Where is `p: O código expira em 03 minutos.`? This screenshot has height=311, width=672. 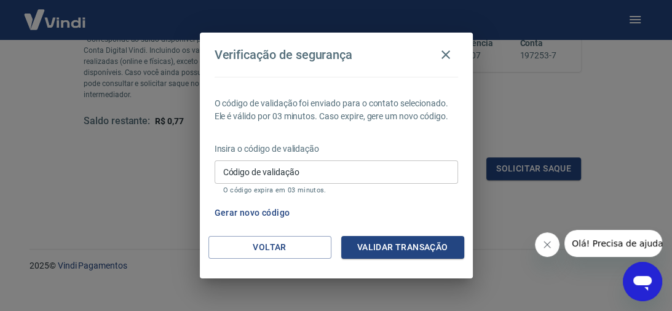
p: O código expira em 03 minutos. is located at coordinates (336, 190).